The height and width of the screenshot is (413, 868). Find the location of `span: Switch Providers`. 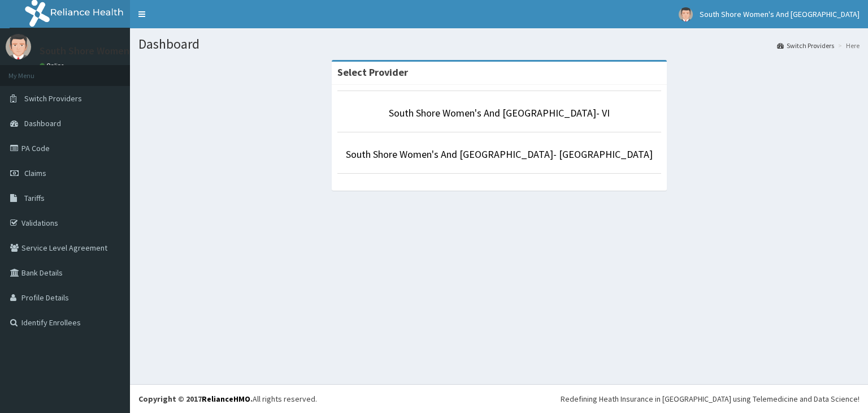

span: Switch Providers is located at coordinates (53, 99).